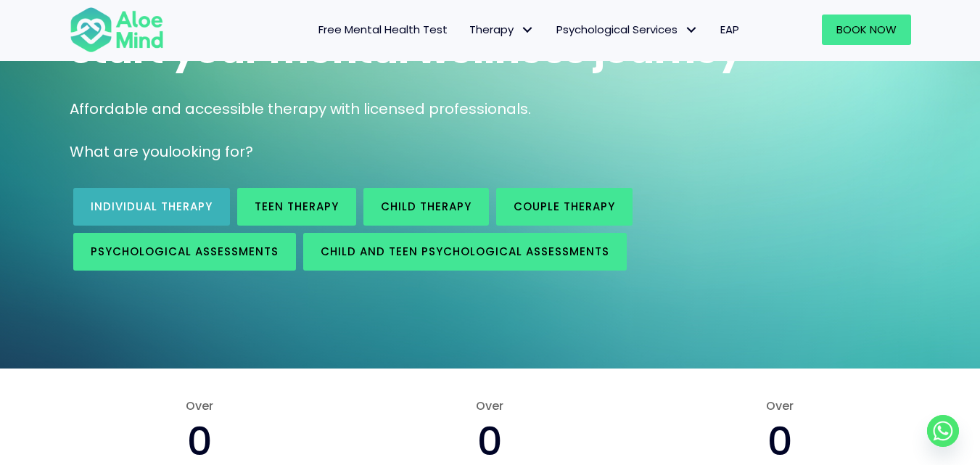 This screenshot has width=980, height=465. I want to click on a: Book Now, so click(866, 30).